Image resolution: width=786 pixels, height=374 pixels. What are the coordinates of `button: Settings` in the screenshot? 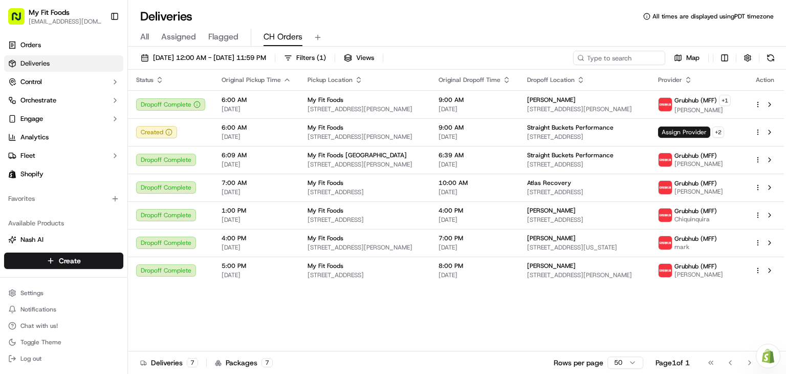 It's located at (63, 293).